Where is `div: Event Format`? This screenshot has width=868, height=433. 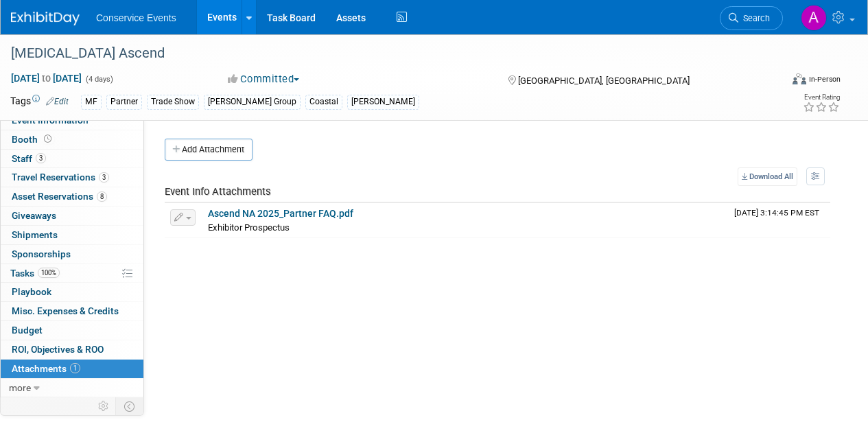
div: Event Format is located at coordinates (780, 81).